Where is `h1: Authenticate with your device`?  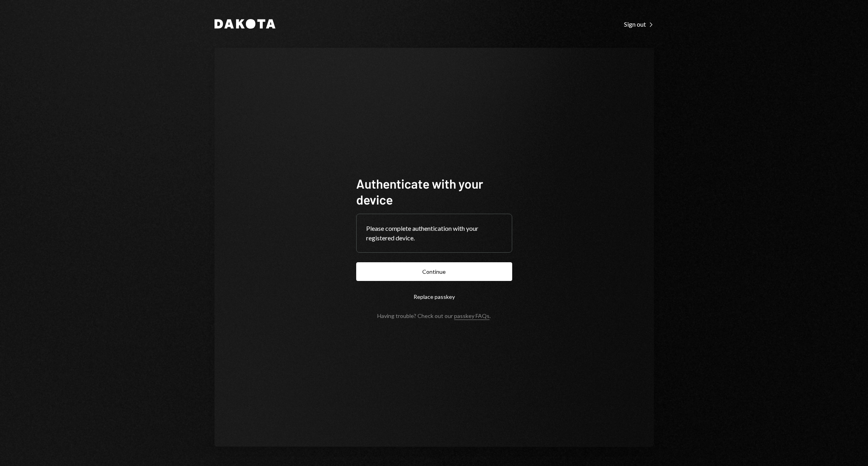
h1: Authenticate with your device is located at coordinates (434, 191).